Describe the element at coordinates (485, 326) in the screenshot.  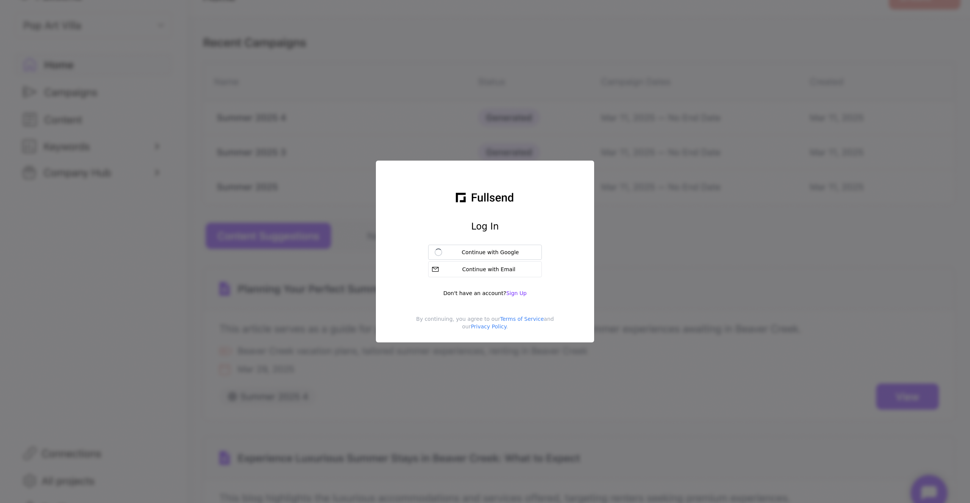
I see `div: By continuing, you agree to our and our .` at that location.